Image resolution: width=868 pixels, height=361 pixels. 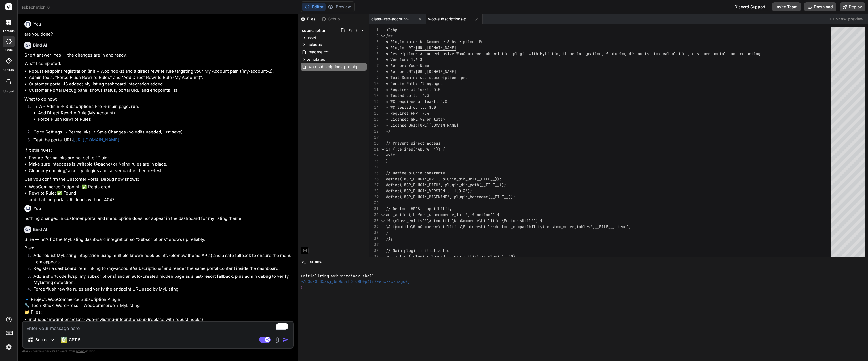 I want to click on span: * Plugin URI:, so click(x=401, y=48).